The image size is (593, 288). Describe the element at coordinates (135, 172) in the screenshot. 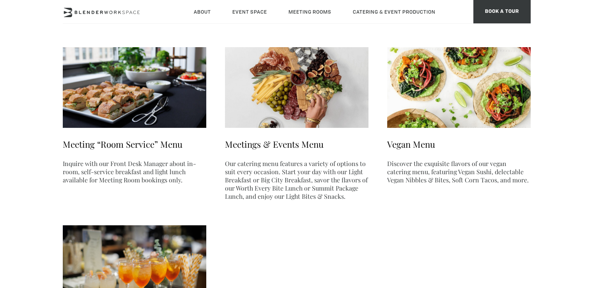

I see `p: Inquire with our Front Desk Manager about in-room, self-service breakfast and light lunch availab...` at that location.